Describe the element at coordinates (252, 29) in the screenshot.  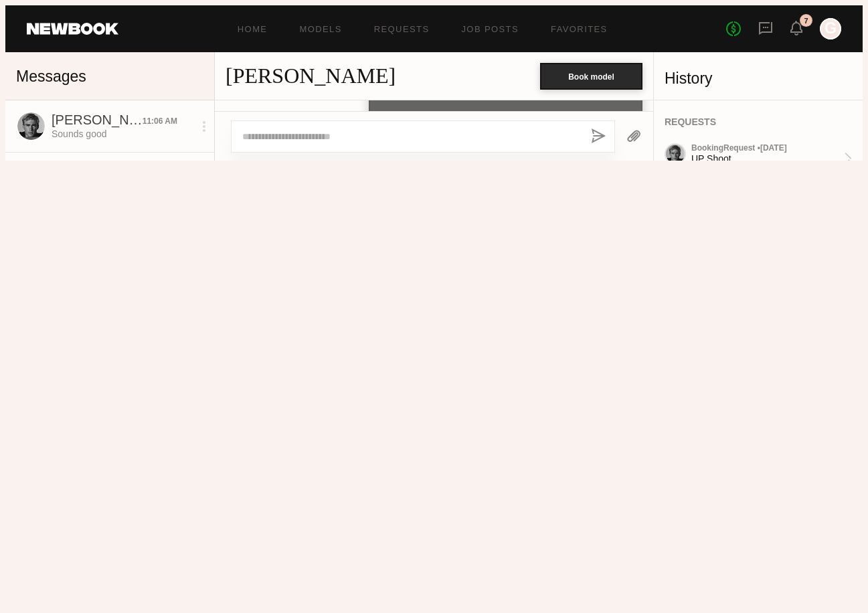
I see `a: Home` at that location.